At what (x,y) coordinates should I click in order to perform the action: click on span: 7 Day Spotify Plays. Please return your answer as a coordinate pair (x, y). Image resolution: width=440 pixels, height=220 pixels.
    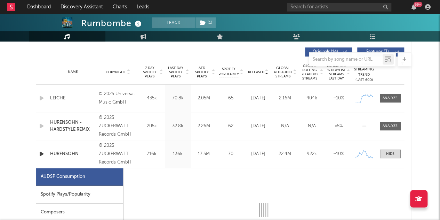
    Looking at the image, I should click on (150, 72).